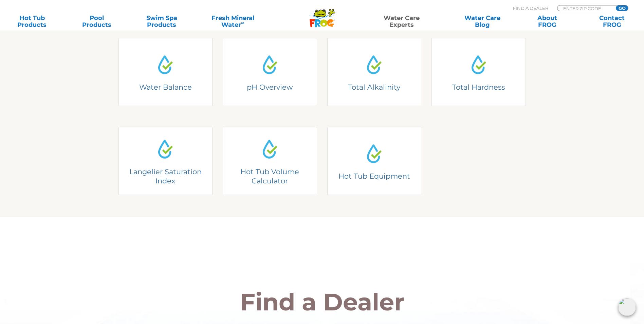  Describe the element at coordinates (401, 21) in the screenshot. I see `a: Water CareExperts` at that location.